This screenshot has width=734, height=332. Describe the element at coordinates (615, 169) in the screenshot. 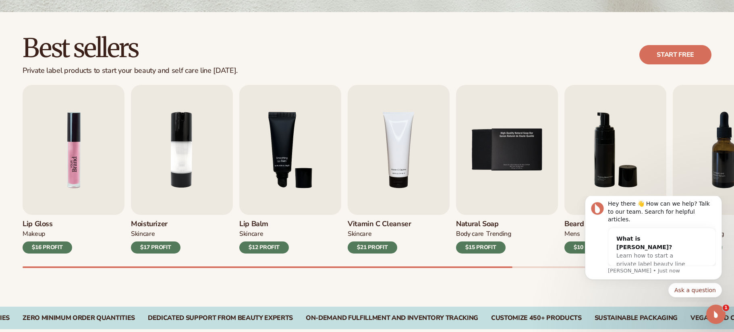

I see `a: 6 / 9` at that location.